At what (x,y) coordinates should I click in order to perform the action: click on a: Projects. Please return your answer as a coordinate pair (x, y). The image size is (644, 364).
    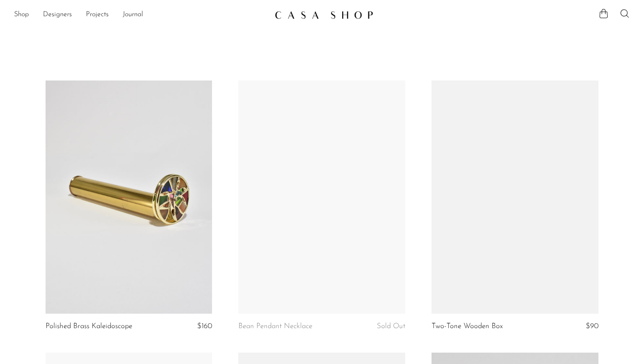
    Looking at the image, I should click on (97, 15).